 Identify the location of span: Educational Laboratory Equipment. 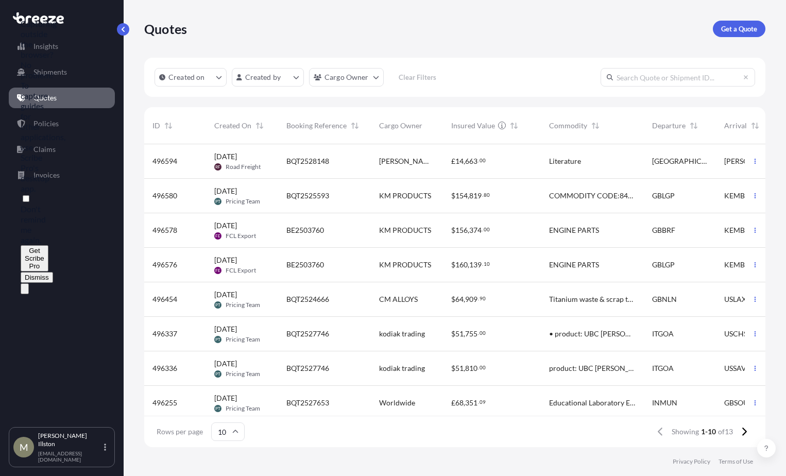
(592, 403).